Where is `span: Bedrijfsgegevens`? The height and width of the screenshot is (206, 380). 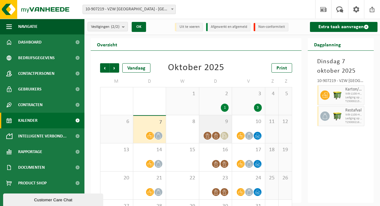
span: Bedrijfsgegevens is located at coordinates (36, 58).